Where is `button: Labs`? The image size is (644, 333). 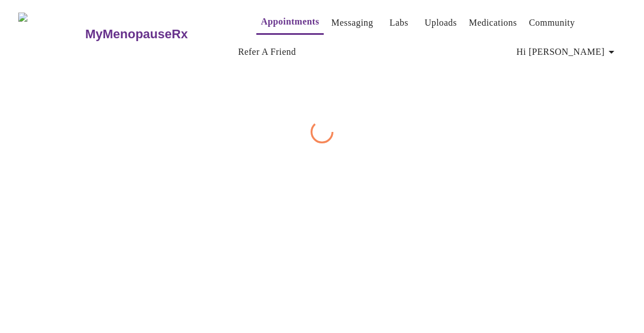 button: Labs is located at coordinates (399, 23).